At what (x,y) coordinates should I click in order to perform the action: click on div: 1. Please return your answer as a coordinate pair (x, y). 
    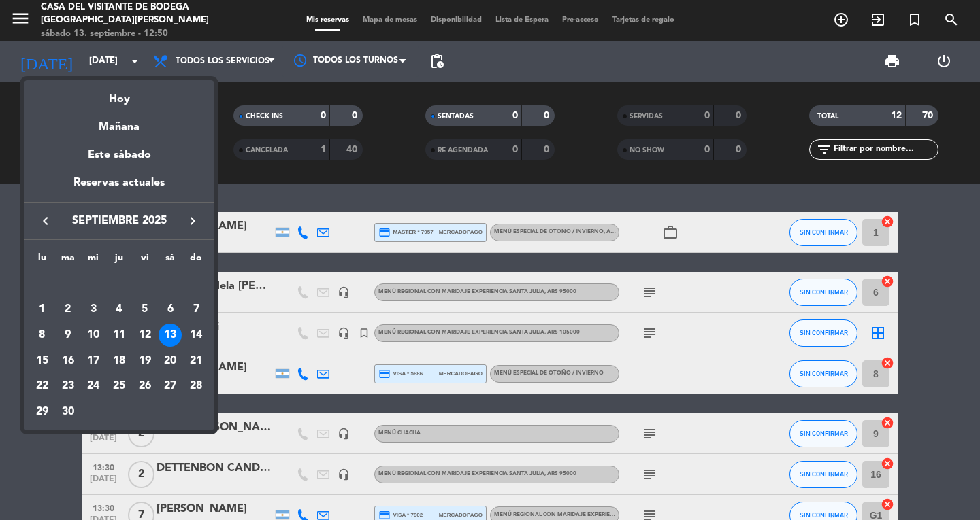
    Looking at the image, I should click on (42, 309).